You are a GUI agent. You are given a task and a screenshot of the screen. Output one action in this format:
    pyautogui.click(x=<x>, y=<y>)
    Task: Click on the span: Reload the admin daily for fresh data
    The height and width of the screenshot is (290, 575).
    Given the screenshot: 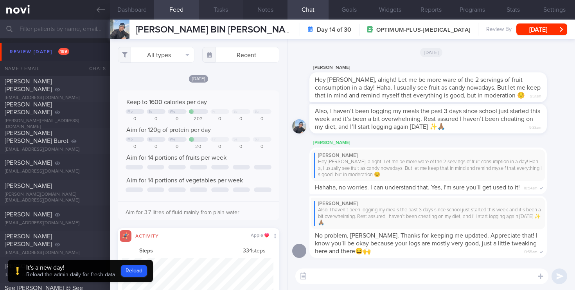 What is the action you would take?
    pyautogui.click(x=70, y=275)
    